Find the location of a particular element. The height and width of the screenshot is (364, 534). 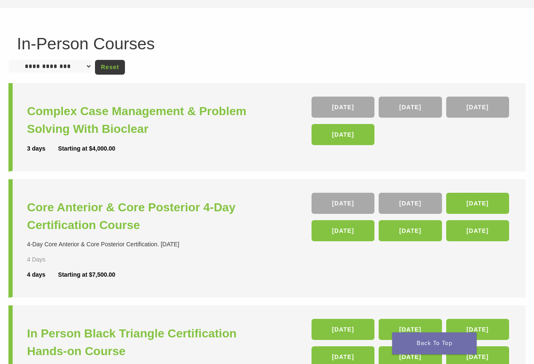

a: Core Anterior & Core Posterior 4-Day Certification Course is located at coordinates (148, 216).